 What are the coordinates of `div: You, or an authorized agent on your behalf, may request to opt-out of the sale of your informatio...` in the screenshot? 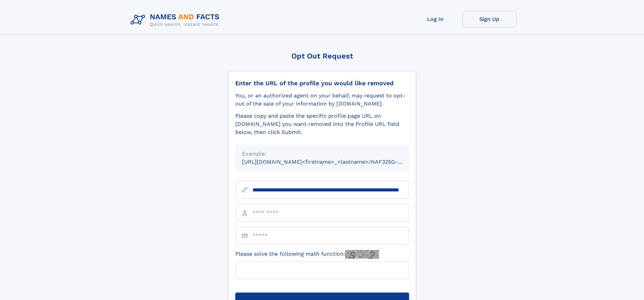 It's located at (322, 100).